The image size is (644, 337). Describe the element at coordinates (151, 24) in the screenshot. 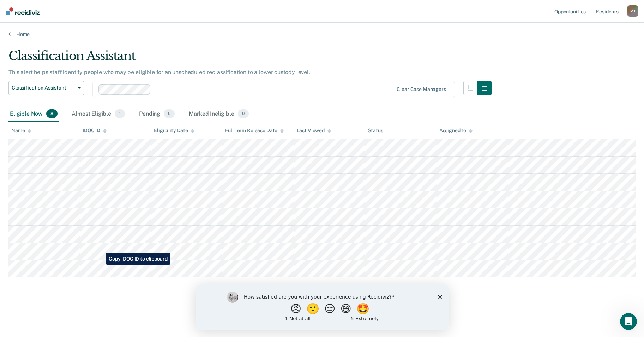

I see `button: 4` at that location.